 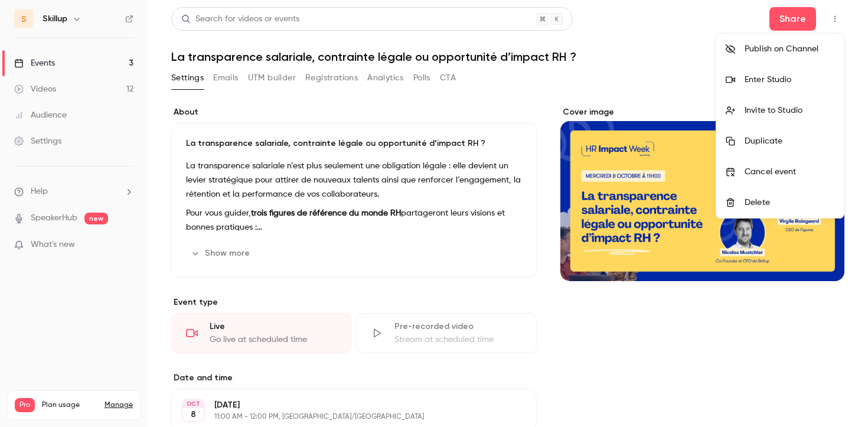 I want to click on div: Cancel event, so click(x=790, y=172).